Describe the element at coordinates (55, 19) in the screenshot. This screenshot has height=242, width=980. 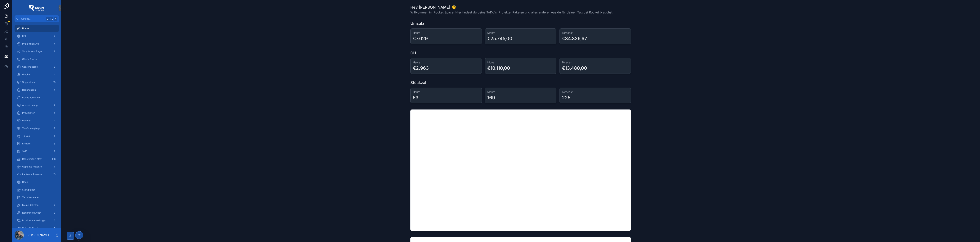
I see `span: K` at that location.